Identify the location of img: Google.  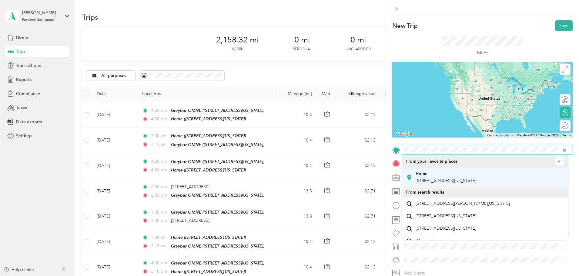
(404, 134).